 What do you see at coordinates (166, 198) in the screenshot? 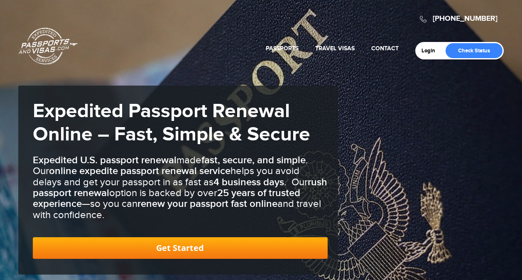
I see `b: 25 years of trusted experience` at bounding box center [166, 198].